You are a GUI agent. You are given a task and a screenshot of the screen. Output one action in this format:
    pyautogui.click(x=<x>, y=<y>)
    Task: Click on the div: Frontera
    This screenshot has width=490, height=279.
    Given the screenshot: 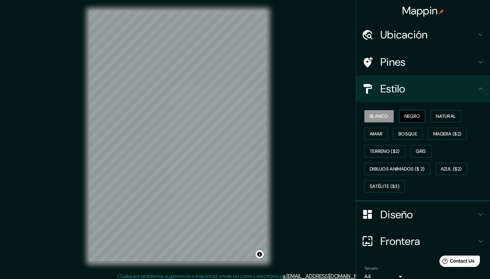 What is the action you would take?
    pyautogui.click(x=423, y=242)
    